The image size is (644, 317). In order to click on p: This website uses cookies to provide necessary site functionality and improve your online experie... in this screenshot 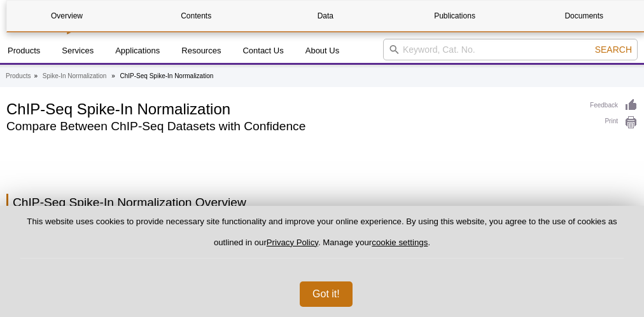, I will do `click(322, 237)`.